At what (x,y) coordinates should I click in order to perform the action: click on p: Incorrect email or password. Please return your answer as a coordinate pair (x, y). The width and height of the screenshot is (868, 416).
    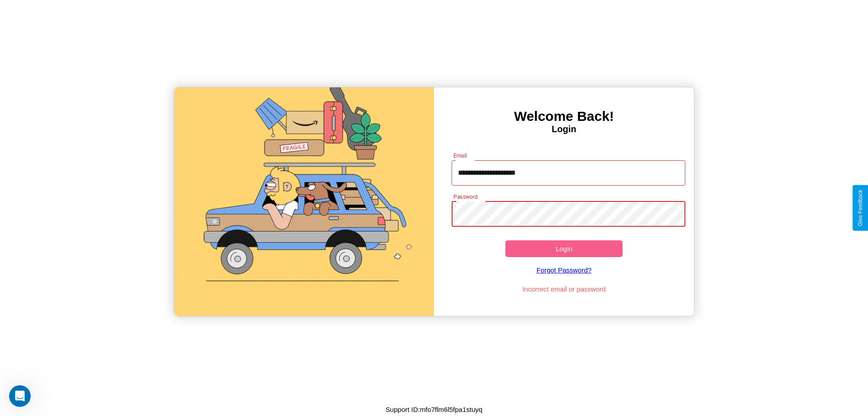
    Looking at the image, I should click on (564, 289).